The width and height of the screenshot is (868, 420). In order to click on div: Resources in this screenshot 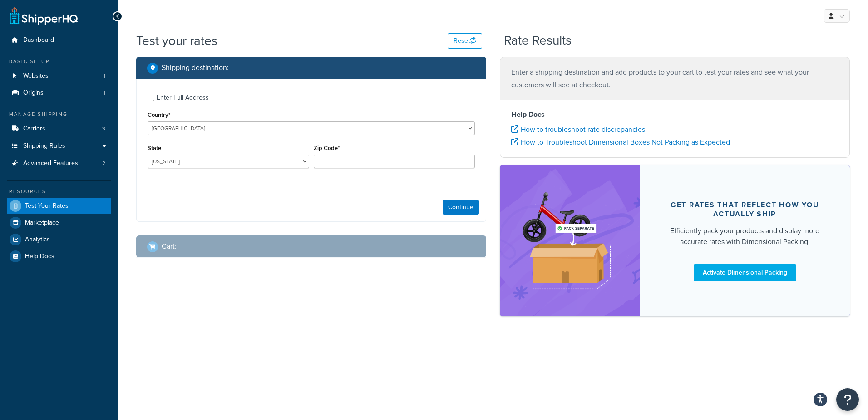, I will do `click(59, 191)`.